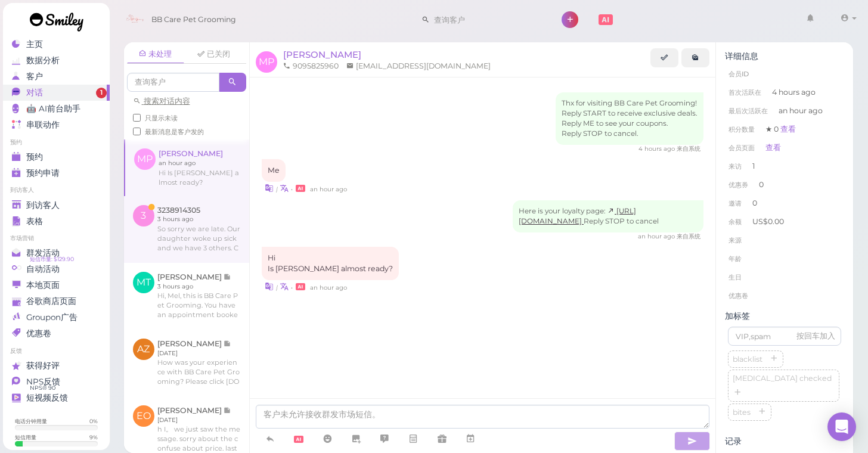 The height and width of the screenshot is (453, 868). I want to click on a: 串联动作, so click(56, 124).